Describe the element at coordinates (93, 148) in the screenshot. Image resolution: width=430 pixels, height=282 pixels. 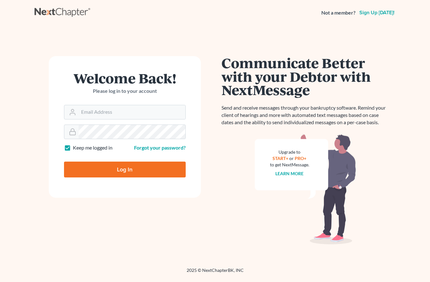
I see `label: Keep me logged in` at that location.